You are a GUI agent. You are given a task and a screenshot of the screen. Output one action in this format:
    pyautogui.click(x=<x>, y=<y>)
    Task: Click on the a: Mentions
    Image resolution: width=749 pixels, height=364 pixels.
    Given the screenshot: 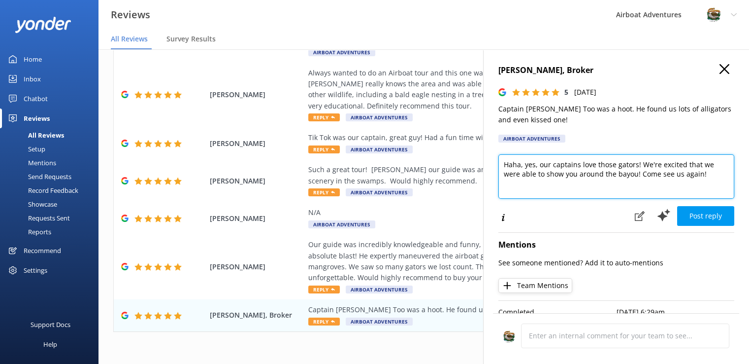 What is the action you would take?
    pyautogui.click(x=52, y=163)
    